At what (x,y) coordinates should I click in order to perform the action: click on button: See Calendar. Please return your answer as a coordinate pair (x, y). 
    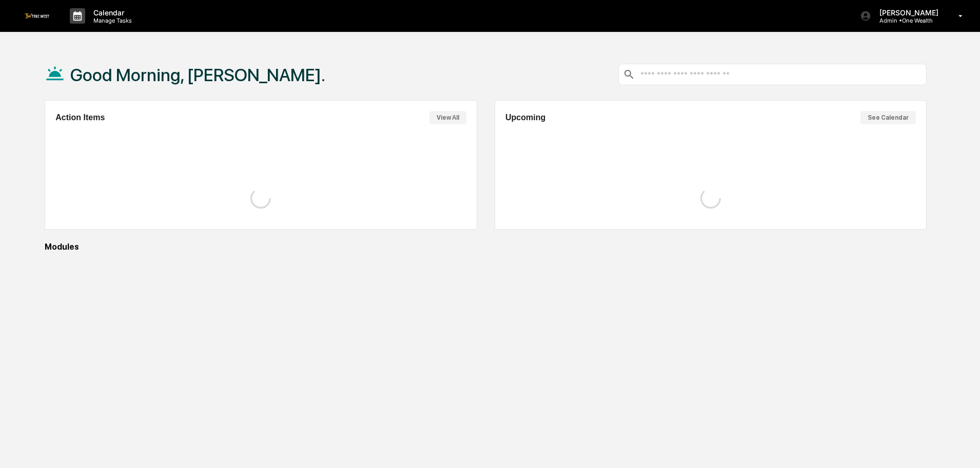
    Looking at the image, I should click on (889, 117).